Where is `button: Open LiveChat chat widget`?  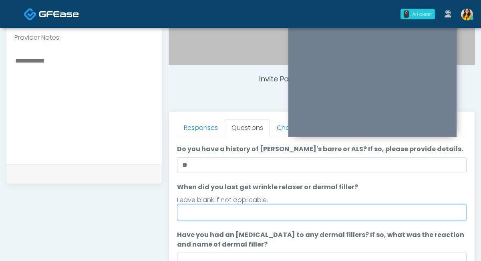
button: Open LiveChat chat widget is located at coordinates (18, 15).